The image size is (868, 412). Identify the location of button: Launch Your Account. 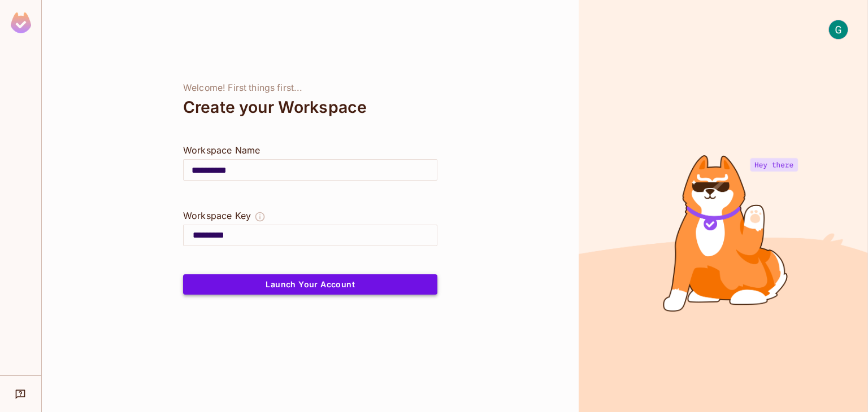
(310, 284).